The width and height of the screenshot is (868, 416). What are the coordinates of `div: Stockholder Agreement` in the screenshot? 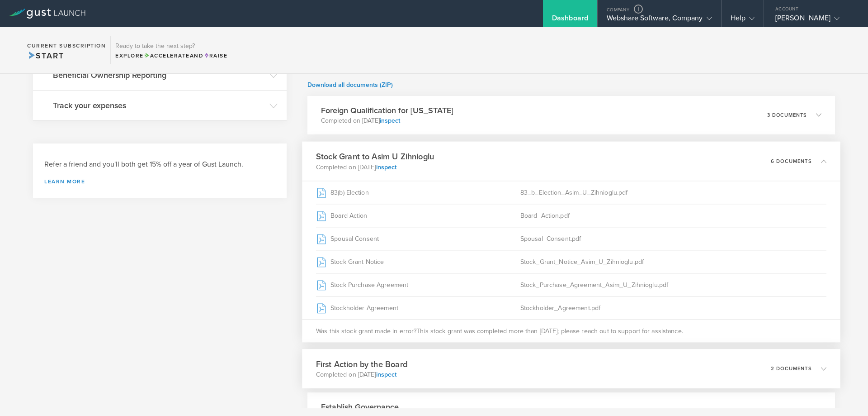 It's located at (418, 308).